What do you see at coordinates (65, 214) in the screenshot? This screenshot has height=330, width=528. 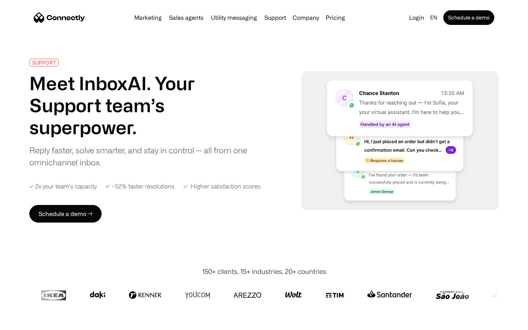 I see `a: Schedule a demo →` at bounding box center [65, 214].